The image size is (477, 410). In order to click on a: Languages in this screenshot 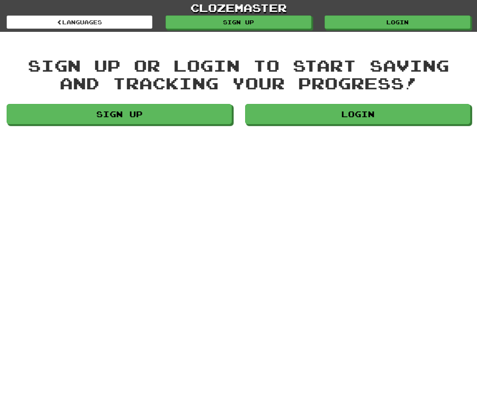, I will do `click(80, 22)`.